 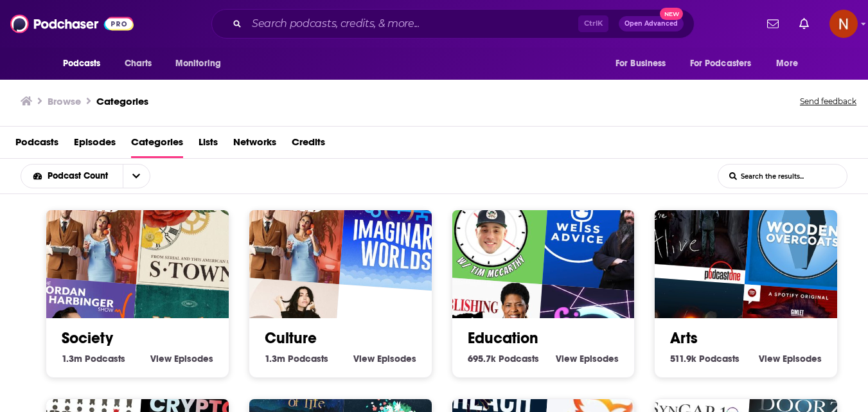 What do you see at coordinates (705, 358) in the screenshot?
I see `a: 511.9k Arts Podcasts` at bounding box center [705, 358].